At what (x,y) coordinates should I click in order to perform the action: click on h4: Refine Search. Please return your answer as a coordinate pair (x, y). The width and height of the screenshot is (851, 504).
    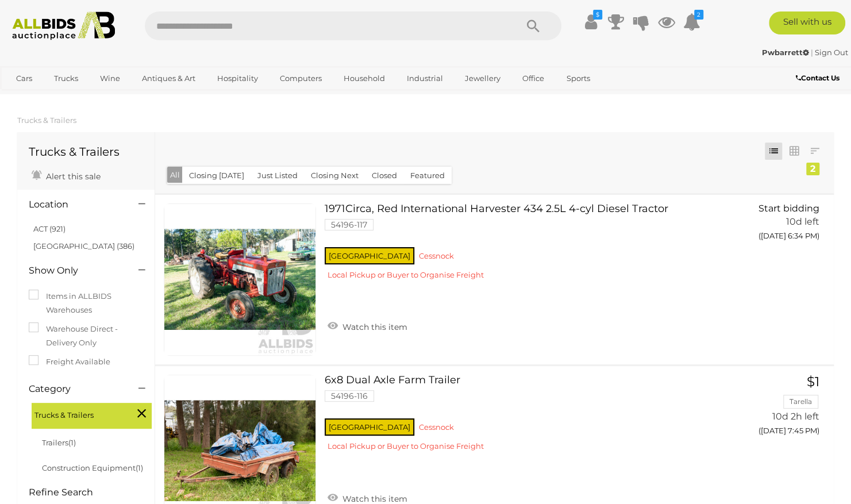
    Looking at the image, I should click on (90, 492).